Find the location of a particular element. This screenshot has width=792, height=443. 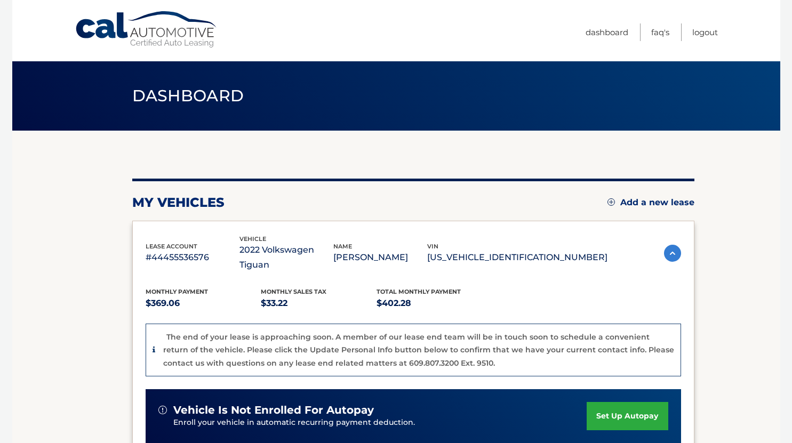

a: Dashboard is located at coordinates (607, 32).